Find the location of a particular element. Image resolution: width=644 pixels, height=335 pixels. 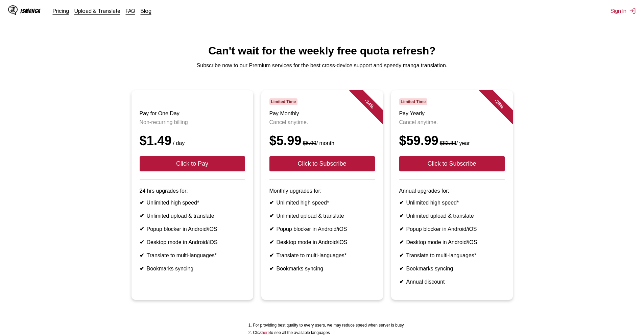

div: - 28 % is located at coordinates (499, 104).